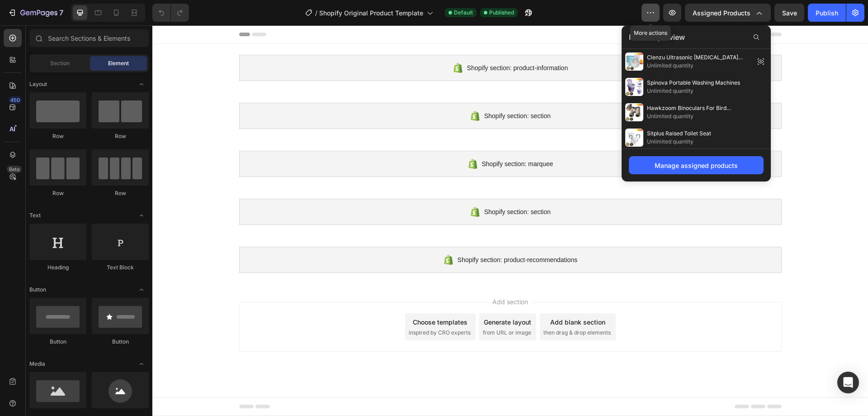 Image resolution: width=868 pixels, height=416 pixels. Describe the element at coordinates (696, 165) in the screenshot. I see `button: Manage assigned products` at that location.